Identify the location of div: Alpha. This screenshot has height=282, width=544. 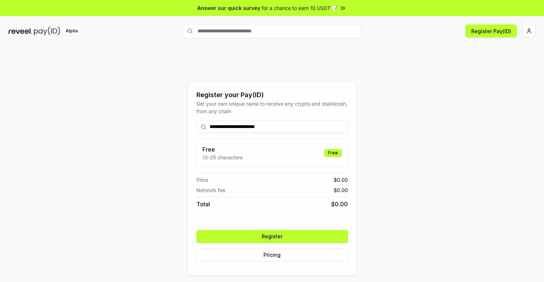
(72, 31).